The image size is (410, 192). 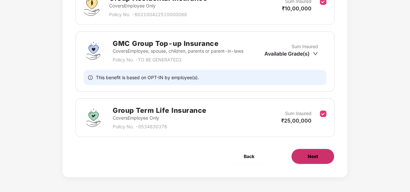 I want to click on img: svg+xml;base64,PHN2ZyBpZD0iR3JvdXBfVGVybV9MaWZlX0luc3VyYW5jZSIgZGF0YS1uYW1lPSJHcm91cCBUZXJtIExpZm..., so click(x=93, y=118).